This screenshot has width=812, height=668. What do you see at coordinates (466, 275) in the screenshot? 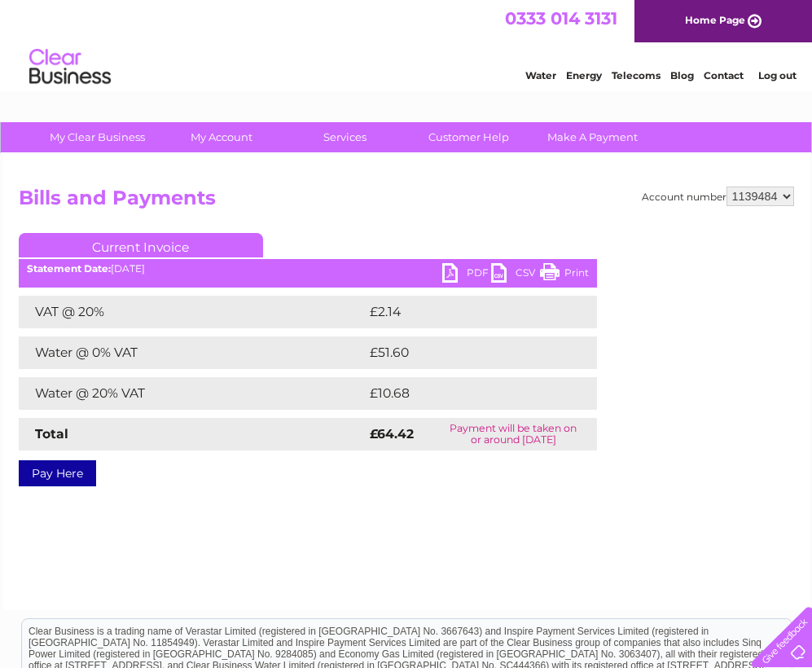
I see `a: PDF` at bounding box center [466, 275].